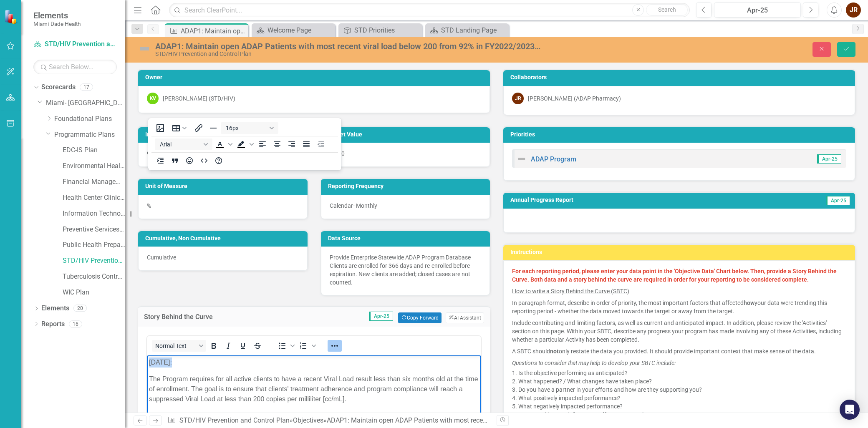 The width and height of the screenshot is (868, 428). What do you see at coordinates (407, 186) in the screenshot?
I see `h3: Reporting Frequency` at bounding box center [407, 186].